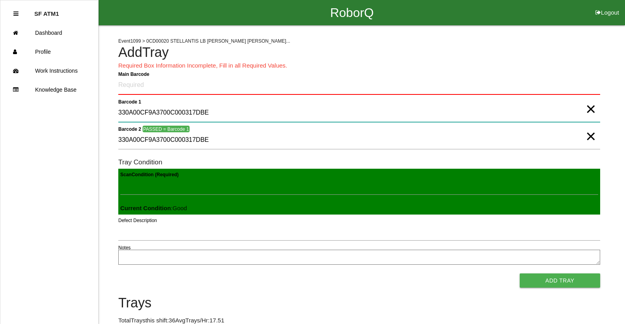  What do you see at coordinates (150, 174) in the screenshot?
I see `b: Scan Condition (Required)` at bounding box center [150, 174].